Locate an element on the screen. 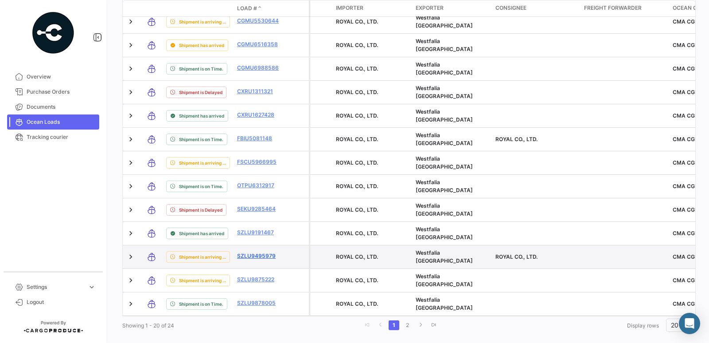 The width and height of the screenshot is (709, 343). a: Purchase Orders is located at coordinates (53, 92).